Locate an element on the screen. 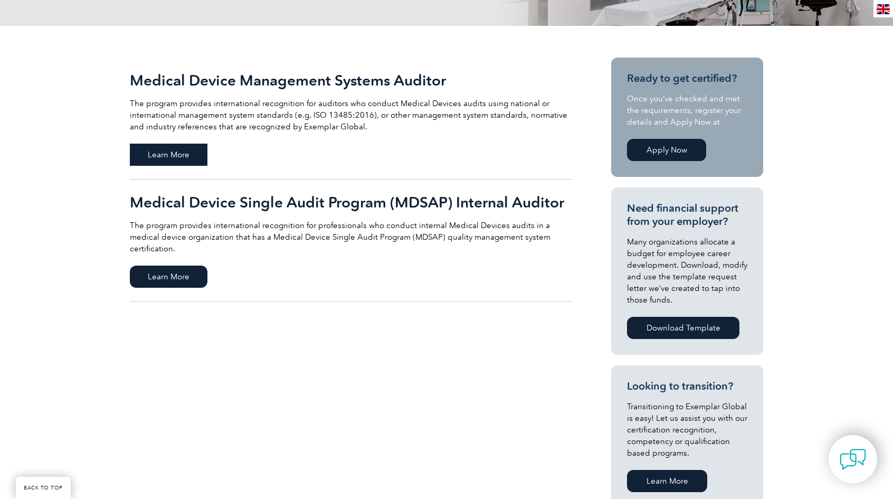  a: Download Template is located at coordinates (683, 328).